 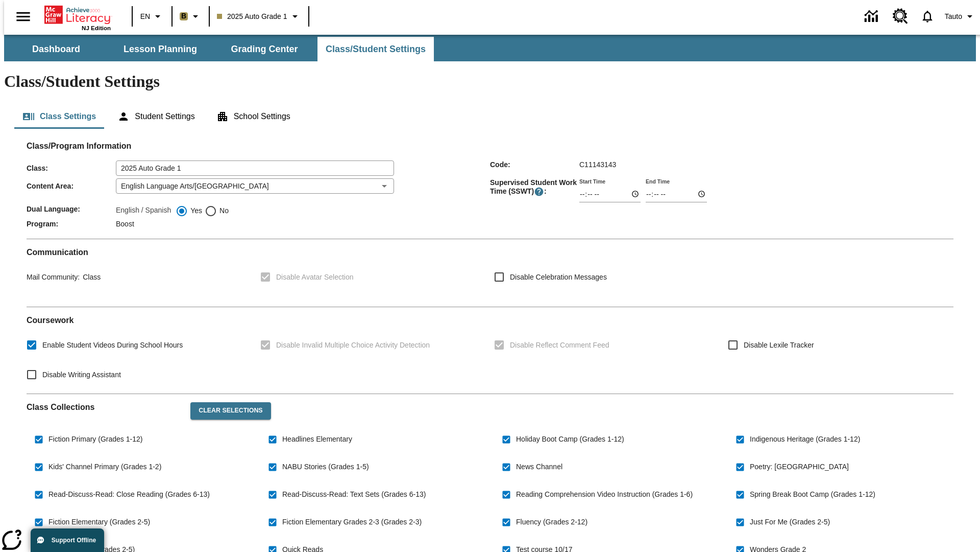 What do you see at coordinates (539, 467) in the screenshot?
I see `span: News Channel` at bounding box center [539, 467].